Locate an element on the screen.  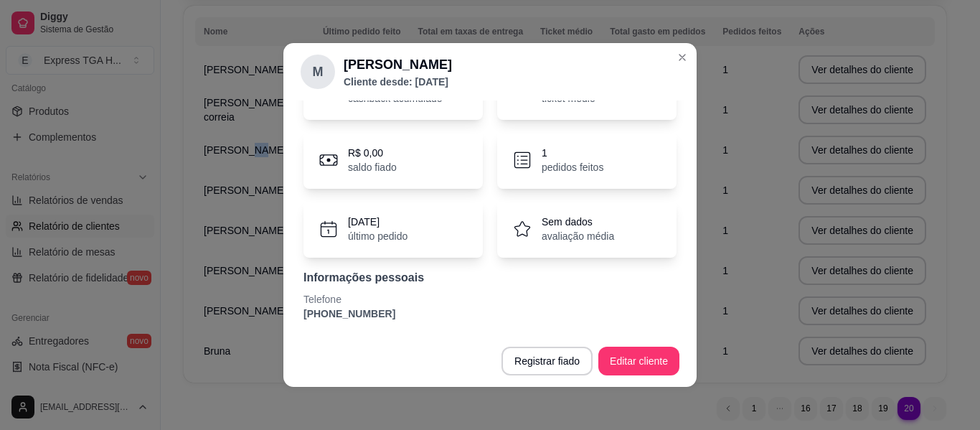
p: avaliação média is located at coordinates (578, 236).